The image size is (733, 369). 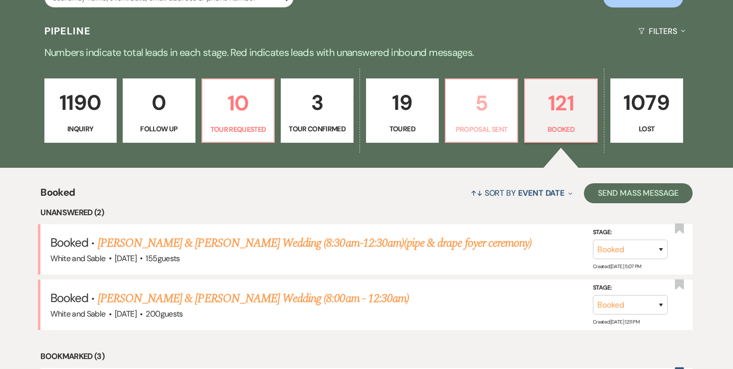 What do you see at coordinates (561, 103) in the screenshot?
I see `p: 121` at bounding box center [561, 103].